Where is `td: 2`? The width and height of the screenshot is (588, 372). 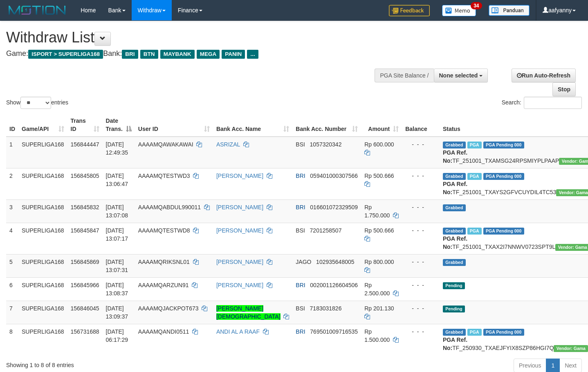
td: 2 is located at coordinates (12, 183).